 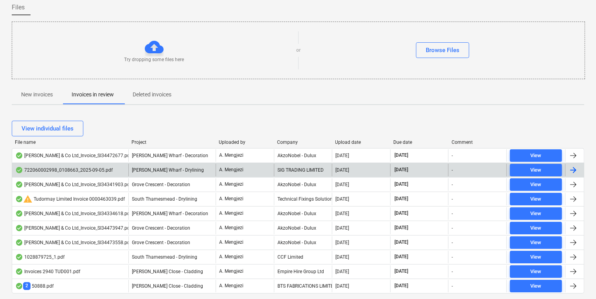 I want to click on div: View individual files, so click(x=47, y=128).